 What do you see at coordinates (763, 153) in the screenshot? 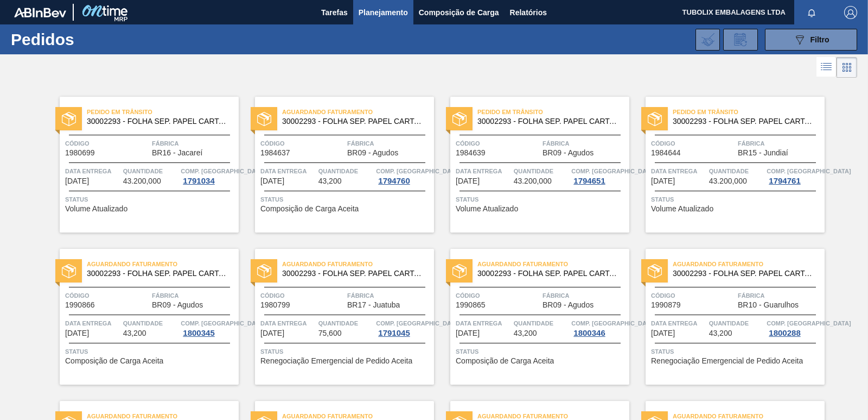
I see `span: BR15 - Jundiaí` at bounding box center [763, 153].